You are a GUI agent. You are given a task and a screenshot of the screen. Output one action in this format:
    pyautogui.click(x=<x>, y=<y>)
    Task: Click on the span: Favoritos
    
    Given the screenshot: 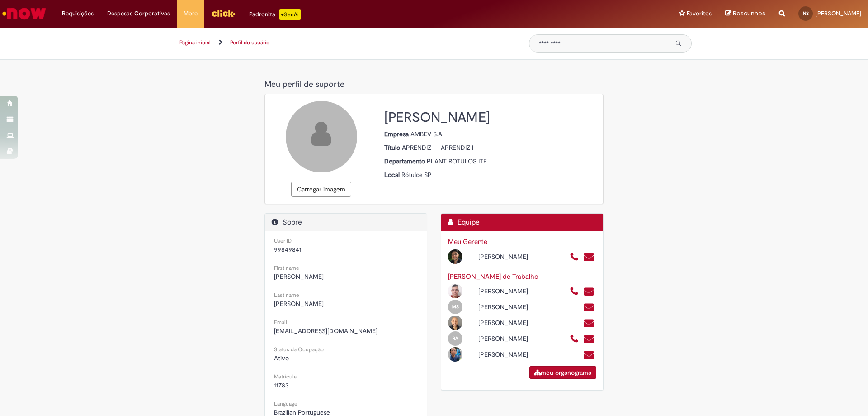 What is the action you would take?
    pyautogui.click(x=699, y=13)
    